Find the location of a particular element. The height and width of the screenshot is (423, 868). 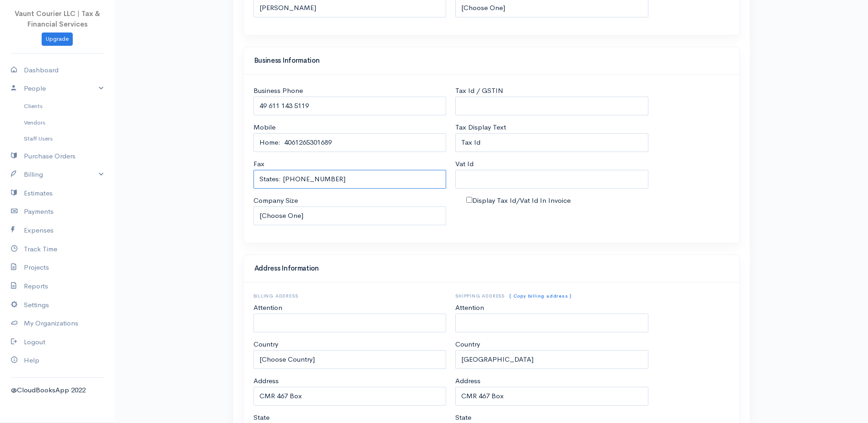

h4: Business Information is located at coordinates (492, 61).